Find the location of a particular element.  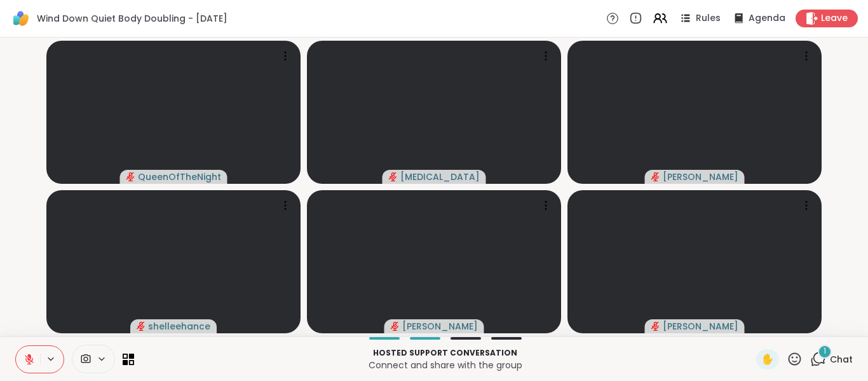

img: ShareWell Logomark is located at coordinates (21, 18).